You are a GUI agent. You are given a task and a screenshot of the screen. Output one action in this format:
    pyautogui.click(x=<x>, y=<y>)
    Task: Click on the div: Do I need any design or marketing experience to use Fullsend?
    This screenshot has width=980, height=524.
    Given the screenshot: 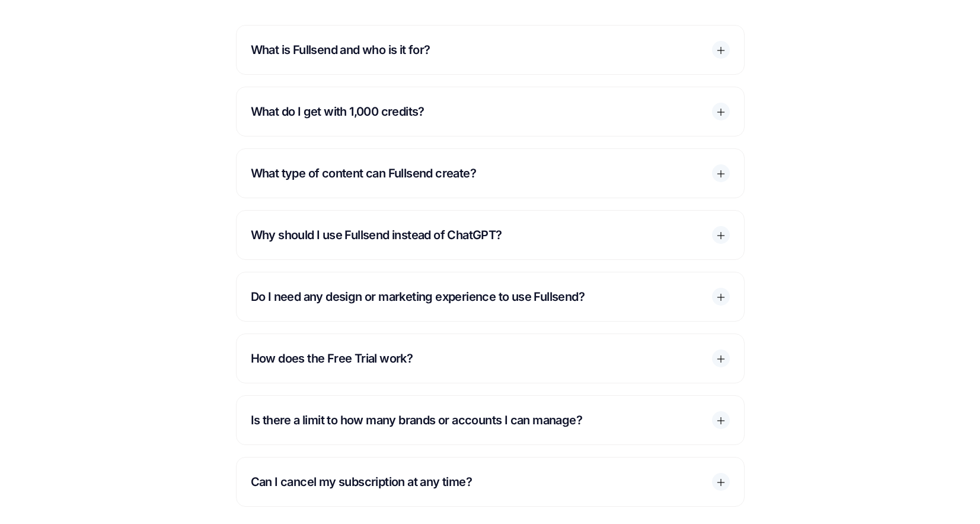 What is the action you would take?
    pyautogui.click(x=491, y=296)
    